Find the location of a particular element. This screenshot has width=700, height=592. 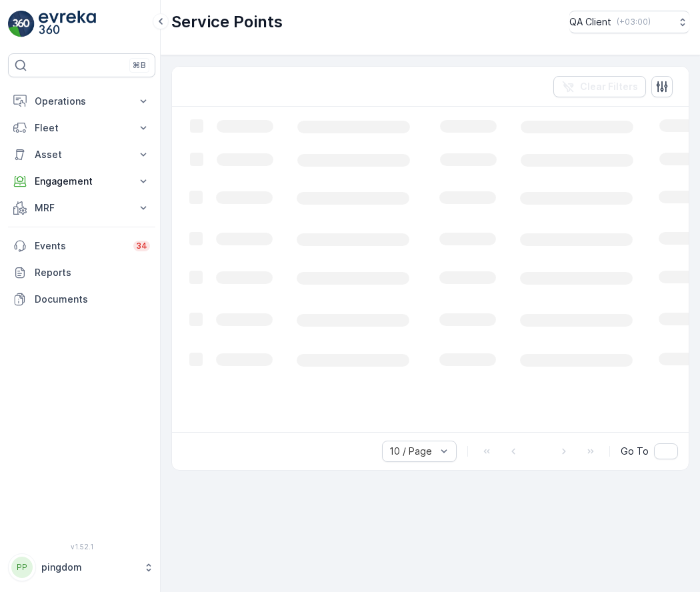

button: Operations is located at coordinates (81, 102).